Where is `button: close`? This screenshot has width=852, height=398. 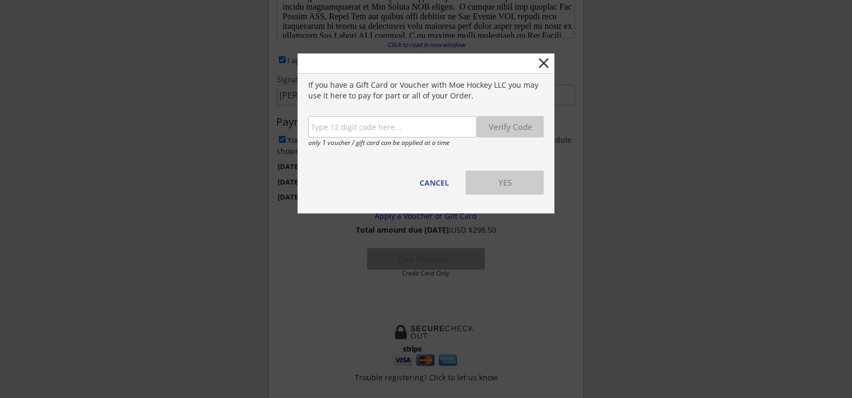
button: close is located at coordinates (543, 63).